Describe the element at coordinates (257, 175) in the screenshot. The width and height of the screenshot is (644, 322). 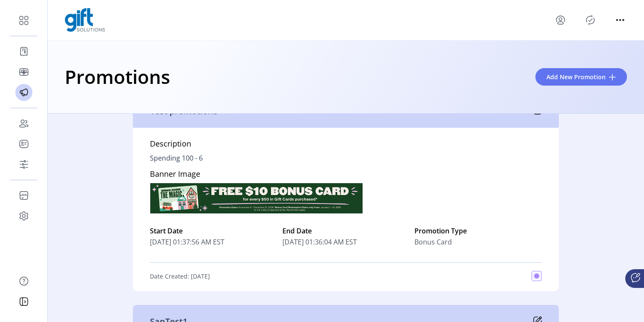
I see `h5: Banner Image` at that location.